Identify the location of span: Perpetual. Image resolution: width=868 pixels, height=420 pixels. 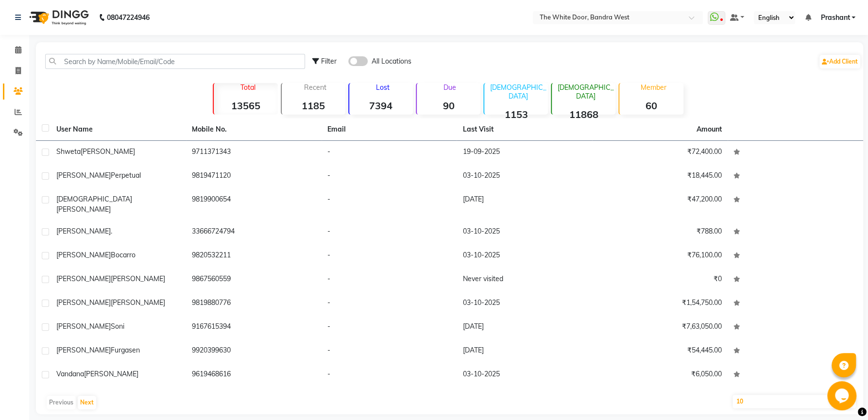
(125, 175).